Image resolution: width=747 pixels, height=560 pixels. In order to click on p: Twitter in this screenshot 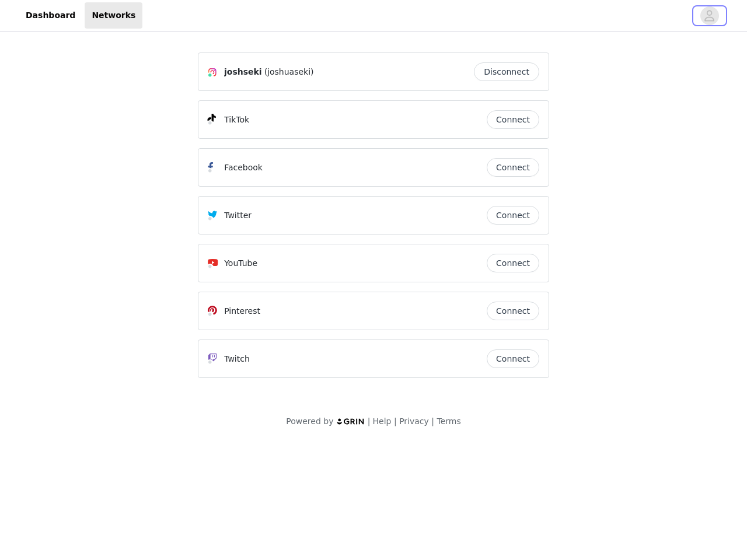, I will do `click(238, 215)`.